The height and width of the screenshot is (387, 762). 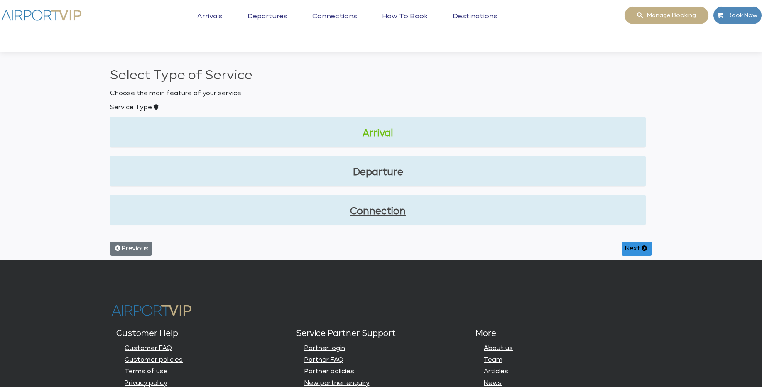 What do you see at coordinates (329, 371) in the screenshot?
I see `a: Partner policies` at bounding box center [329, 371].